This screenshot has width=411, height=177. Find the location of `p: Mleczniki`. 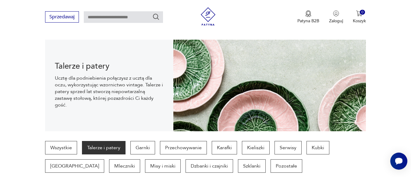

p: Mleczniki is located at coordinates (124, 166).